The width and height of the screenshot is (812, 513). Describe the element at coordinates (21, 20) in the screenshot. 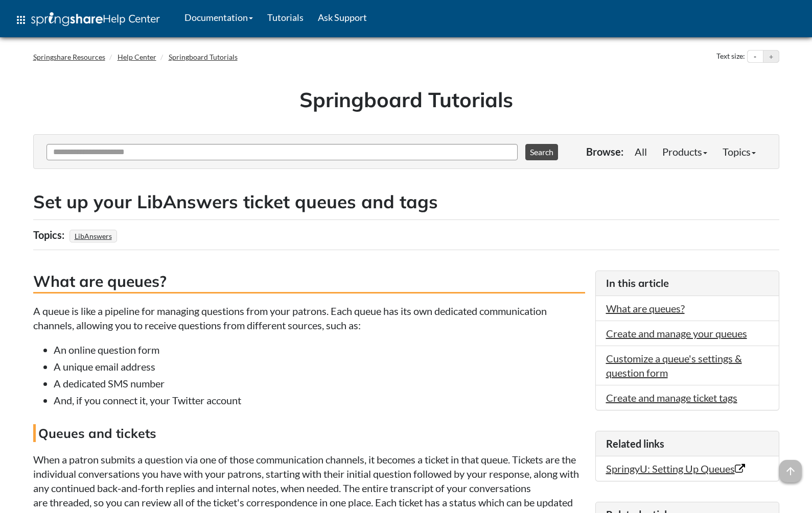

I see `span: apps` at that location.